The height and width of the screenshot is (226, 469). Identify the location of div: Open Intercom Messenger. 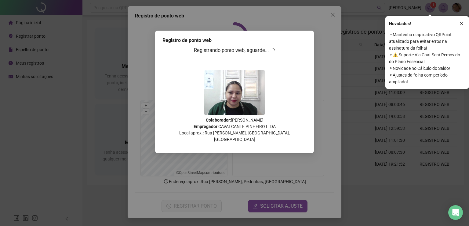
(456, 212).